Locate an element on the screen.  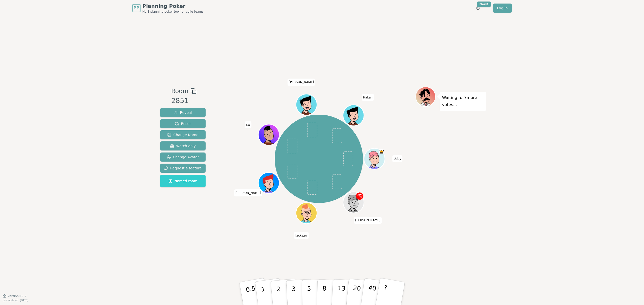
div: 2851 is located at coordinates (184, 101).